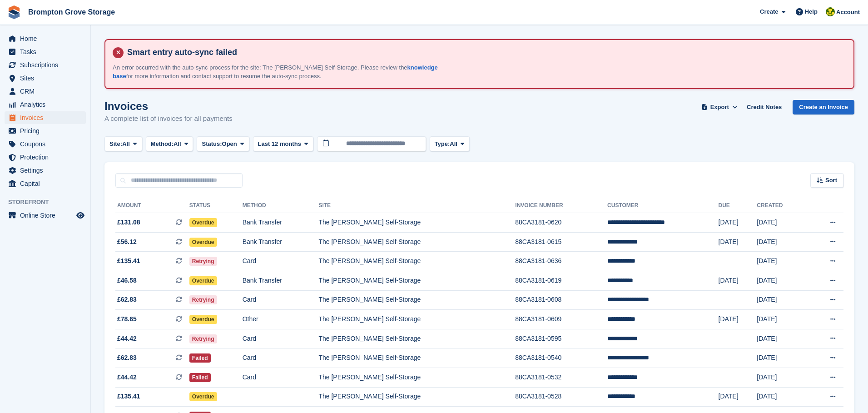 The width and height of the screenshot is (868, 413). What do you see at coordinates (781, 206) in the screenshot?
I see `th: Created` at bounding box center [781, 206].